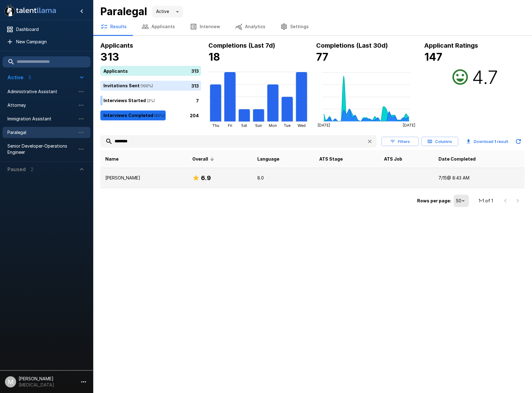 The width and height of the screenshot is (532, 393). Describe the element at coordinates (487, 141) in the screenshot. I see `button: Download 1 result` at that location.